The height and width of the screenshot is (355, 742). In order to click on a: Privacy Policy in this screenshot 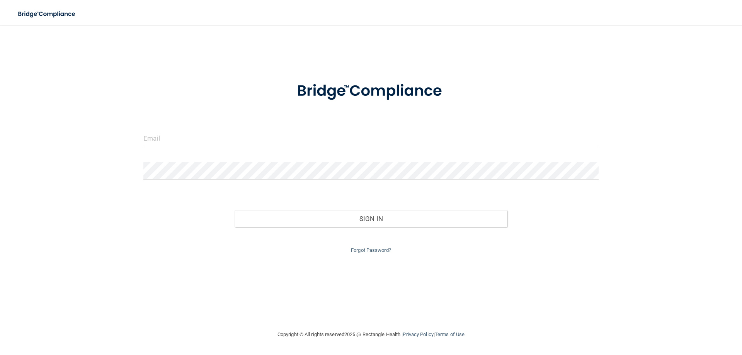, I will do `click(418, 334)`.